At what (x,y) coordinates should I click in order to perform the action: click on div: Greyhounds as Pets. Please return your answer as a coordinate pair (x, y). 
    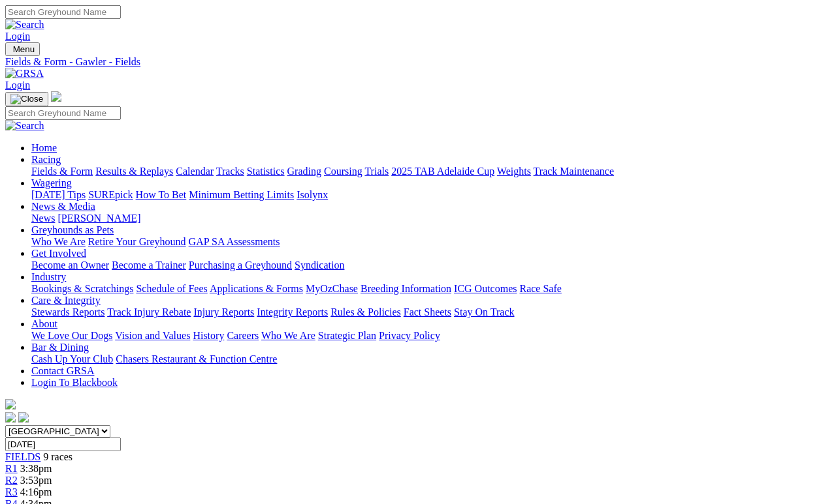
    Looking at the image, I should click on (431, 242).